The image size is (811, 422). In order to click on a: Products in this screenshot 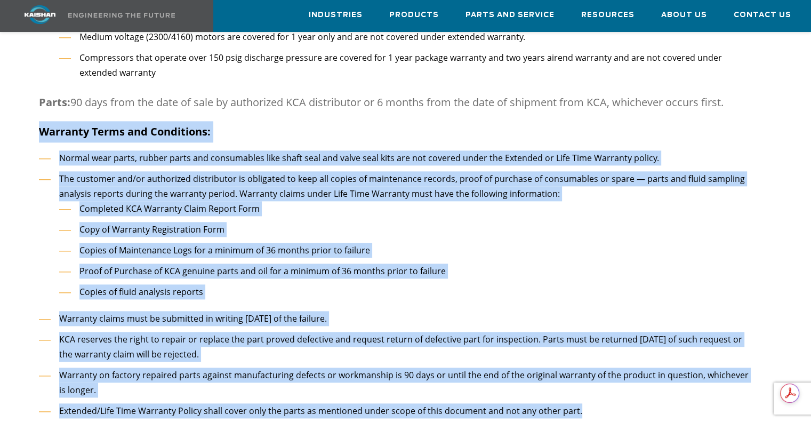, I will do `click(414, 15)`.